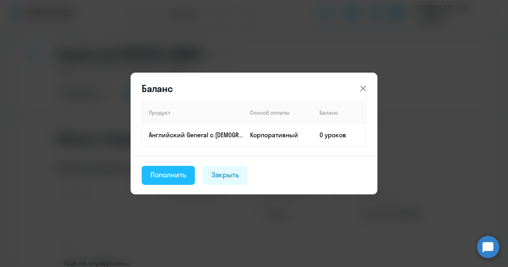 The width and height of the screenshot is (508, 267). I want to click on button: Закрыть, so click(225, 175).